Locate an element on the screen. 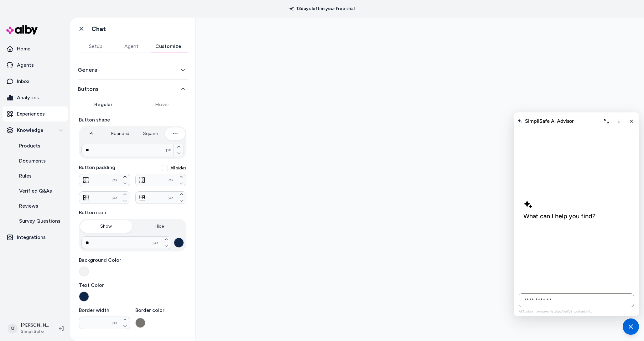  p: Experiences is located at coordinates (31, 114).